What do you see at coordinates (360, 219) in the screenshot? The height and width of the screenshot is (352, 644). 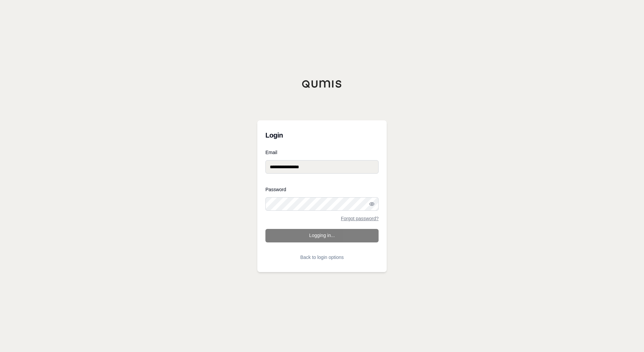 I see `a: Forgot password?` at bounding box center [360, 219].